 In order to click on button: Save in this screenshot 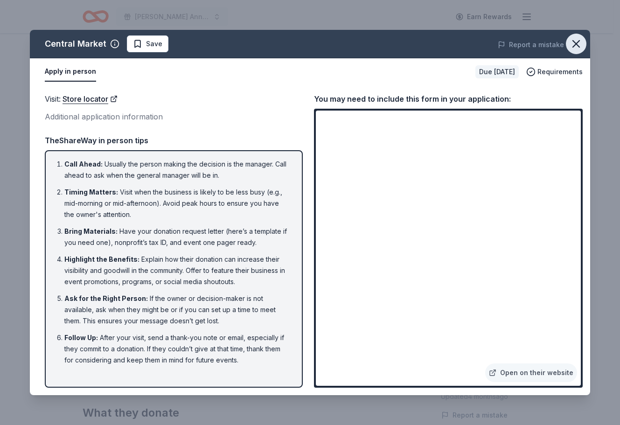, I will do `click(147, 44)`.